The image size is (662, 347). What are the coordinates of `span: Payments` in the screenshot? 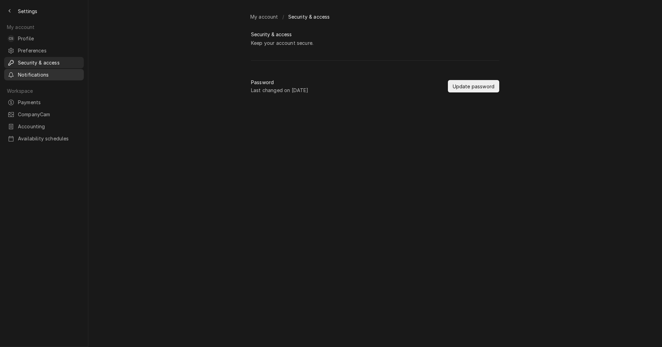 It's located at (49, 102).